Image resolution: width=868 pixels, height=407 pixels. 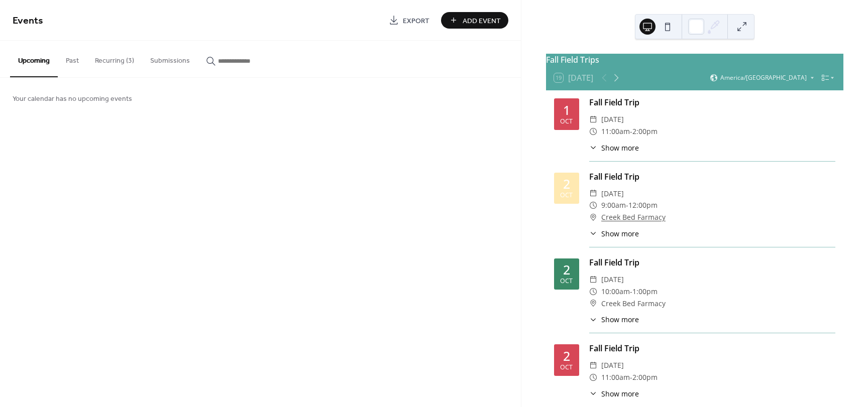 What do you see at coordinates (633, 218) in the screenshot?
I see `a: Creek Bed Farmacy` at bounding box center [633, 218].